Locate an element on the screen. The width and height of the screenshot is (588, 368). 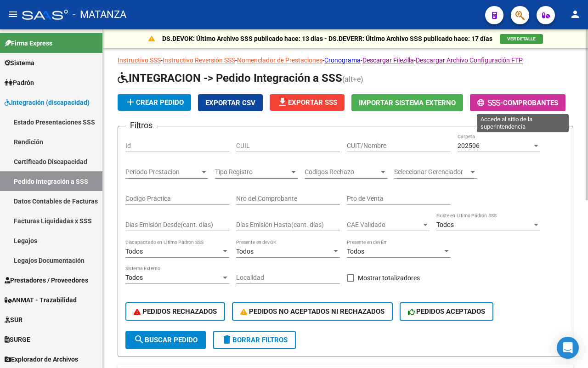
button: Importar Sistema Externo is located at coordinates (407, 103).